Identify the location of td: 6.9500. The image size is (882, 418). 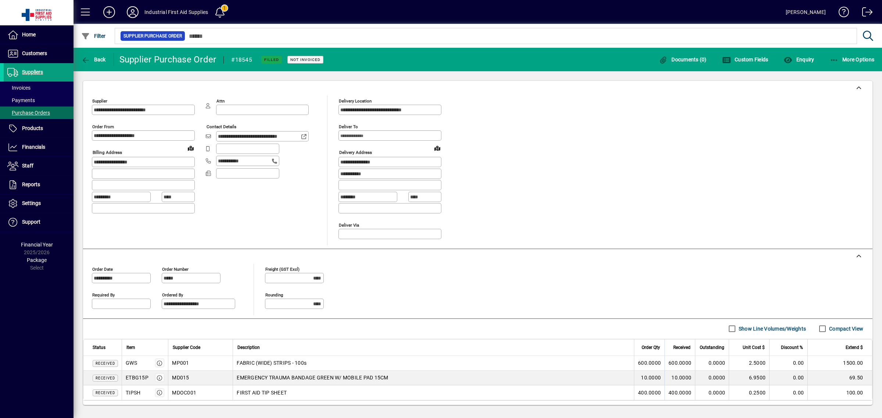
(749, 378).